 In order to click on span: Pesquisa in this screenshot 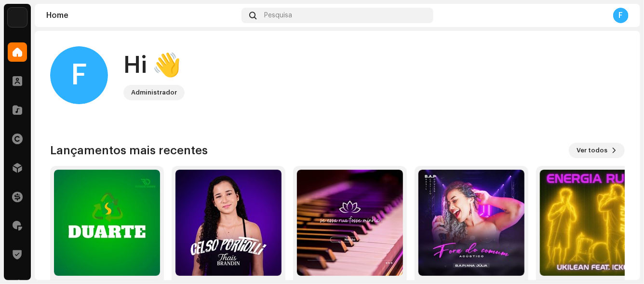, I will do `click(278, 16)`.